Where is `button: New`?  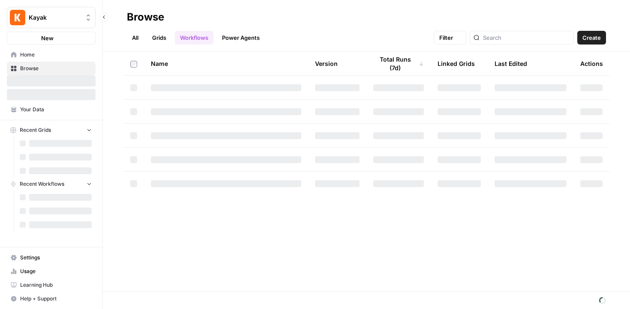 button: New is located at coordinates (51, 38).